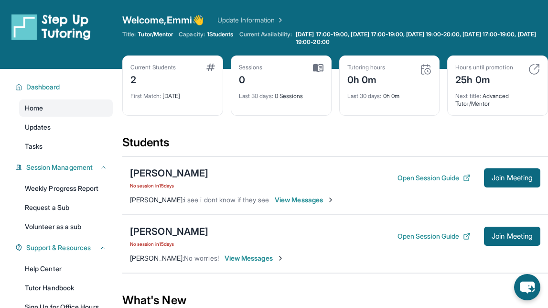 This screenshot has height=308, width=548. I want to click on div: 0, so click(251, 79).